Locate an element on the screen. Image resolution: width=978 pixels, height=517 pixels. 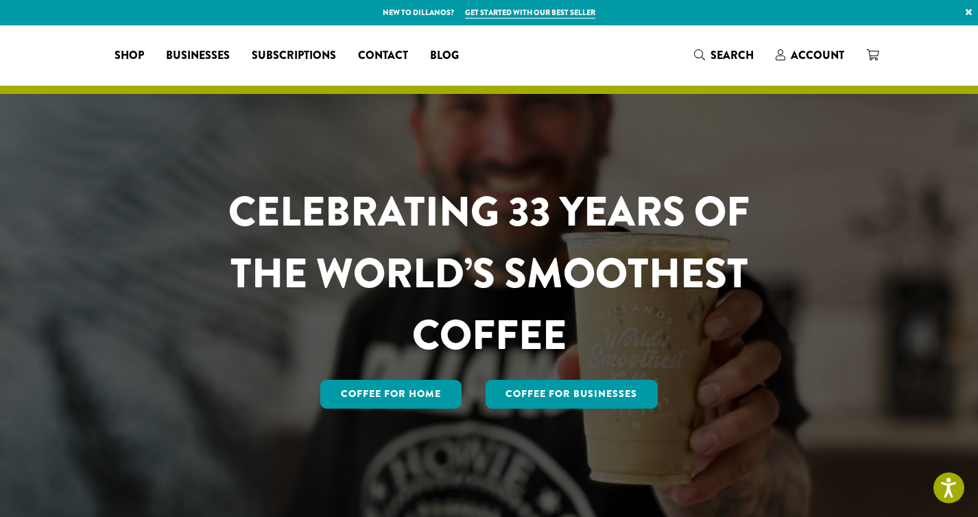
h1: CELEBRATING 33 YEARS OF THE WORLD’S SMOOTHEST COFFEE is located at coordinates (489, 274).